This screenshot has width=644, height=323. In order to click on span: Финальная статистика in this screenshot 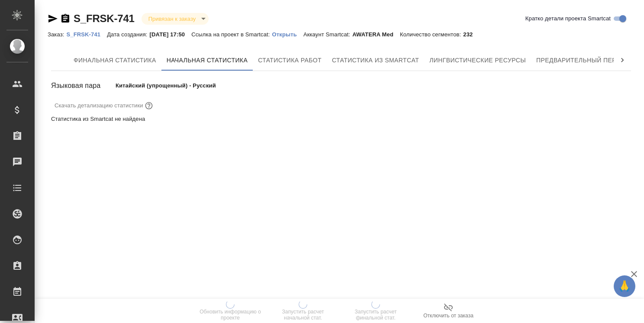, I will do `click(115, 60)`.